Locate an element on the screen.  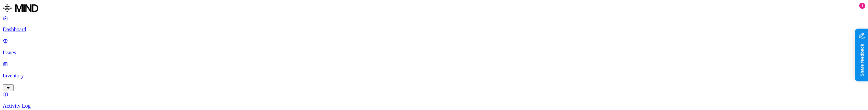
p: Dashboard is located at coordinates (434, 30).